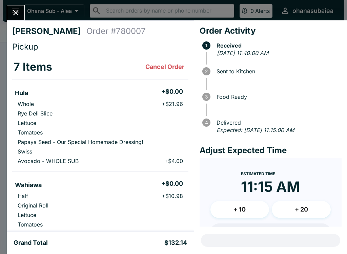  What do you see at coordinates (165, 67) in the screenshot?
I see `button: Cancel Order` at bounding box center [165, 67].